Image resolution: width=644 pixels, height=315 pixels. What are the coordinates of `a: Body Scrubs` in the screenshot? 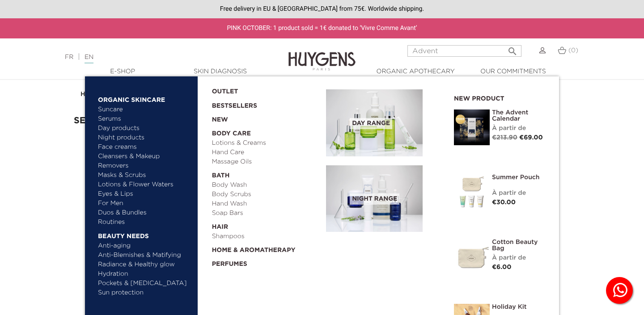 It's located at (266, 195).